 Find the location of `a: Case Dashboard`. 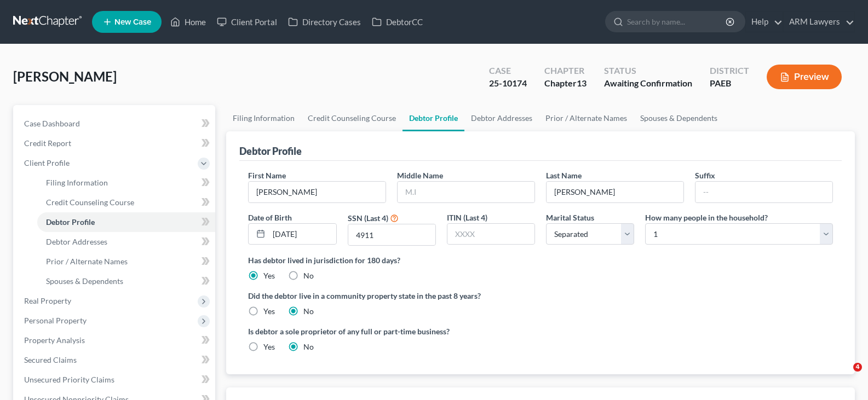

a: Case Dashboard is located at coordinates (115, 123).